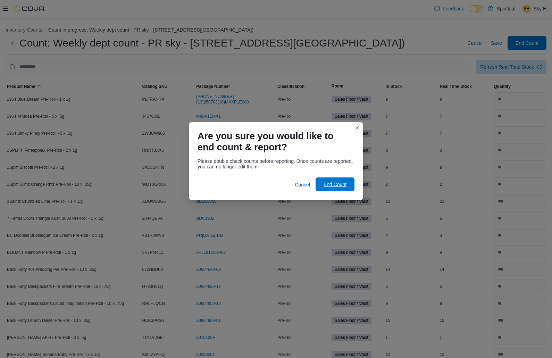 The height and width of the screenshot is (358, 552). I want to click on span: End Count, so click(335, 184).